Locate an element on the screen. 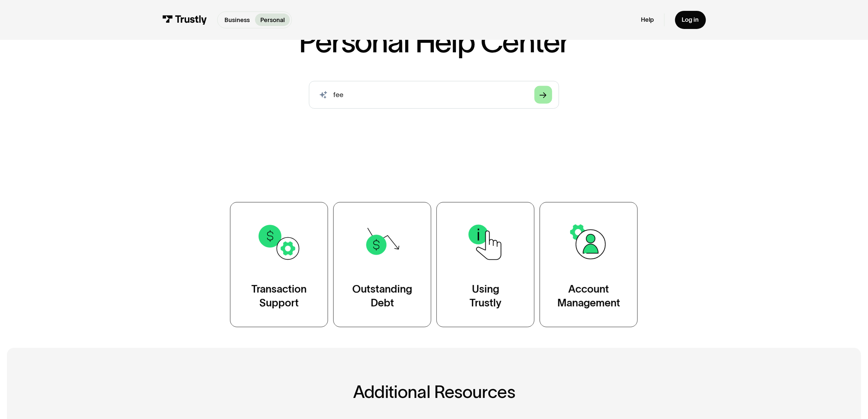 The width and height of the screenshot is (868, 419). input: search is located at coordinates (434, 95).